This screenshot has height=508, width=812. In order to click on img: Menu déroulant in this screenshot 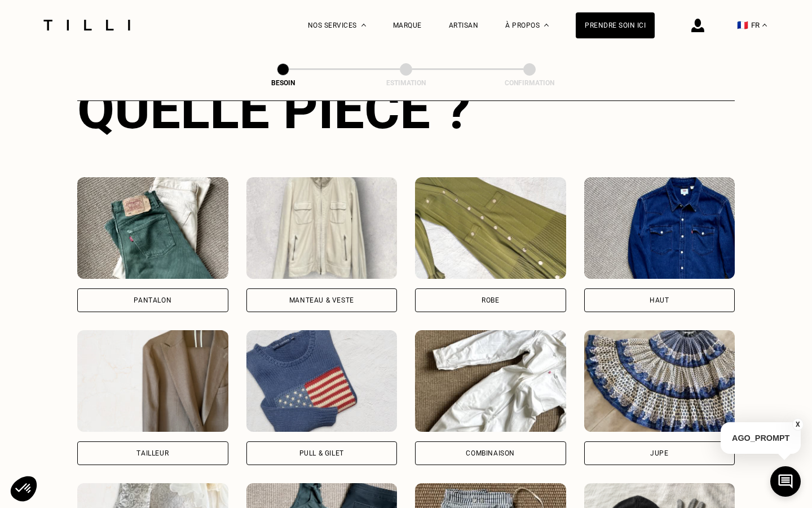, I will do `click(364, 25)`.